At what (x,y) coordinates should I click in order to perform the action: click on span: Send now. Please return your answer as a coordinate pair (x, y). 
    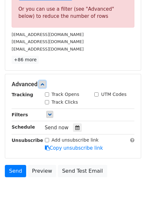
    Looking at the image, I should click on (57, 128).